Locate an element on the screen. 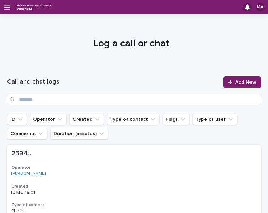 The image size is (268, 213). img: rhQMoQhaT3yELyF149Cw is located at coordinates (34, 7).